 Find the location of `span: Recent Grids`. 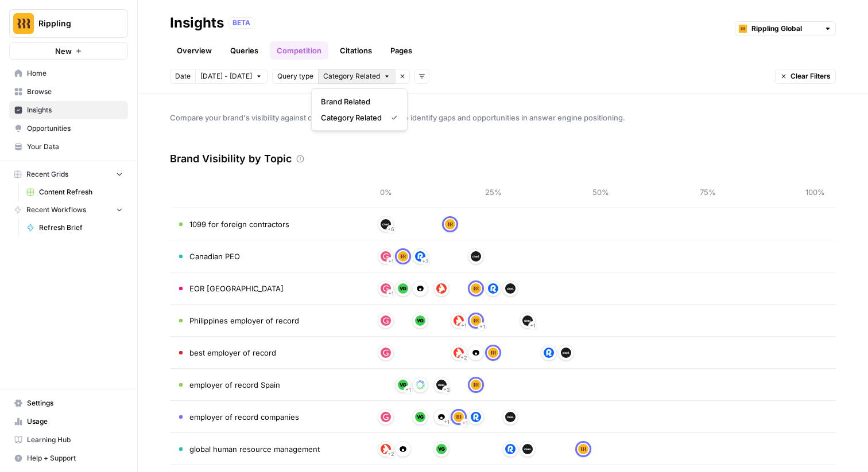

span: Recent Grids is located at coordinates (47, 174).